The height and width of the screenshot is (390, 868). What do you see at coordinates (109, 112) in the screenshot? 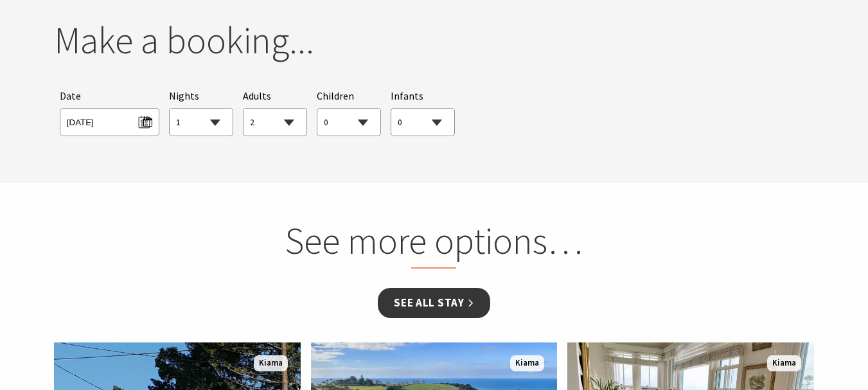
I see `div: Please choose your desired arrival date` at bounding box center [109, 112].